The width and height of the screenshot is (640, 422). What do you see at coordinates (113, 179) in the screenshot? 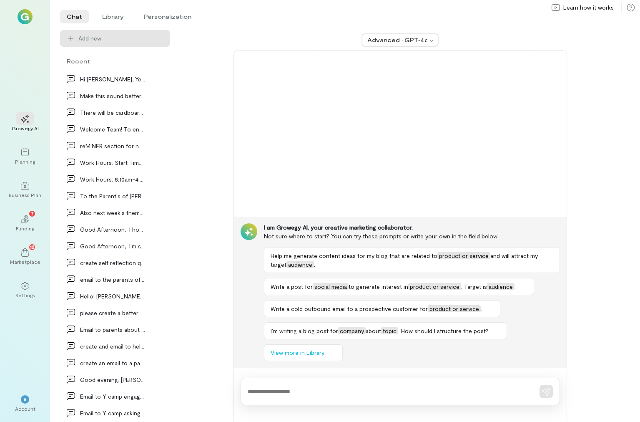
I see `div: Work Hours: 8:10am-4:35pm with a 30-minute…` at bounding box center [113, 179].